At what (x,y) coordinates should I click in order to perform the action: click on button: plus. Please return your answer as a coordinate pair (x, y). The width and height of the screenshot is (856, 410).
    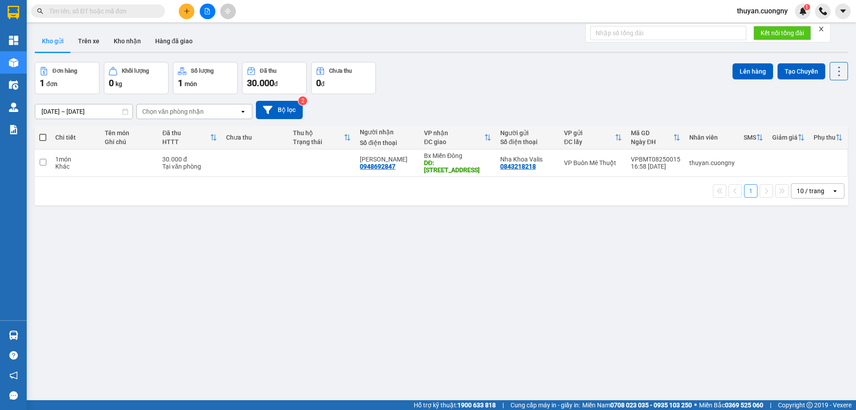
    Looking at the image, I should click on (186, 11).